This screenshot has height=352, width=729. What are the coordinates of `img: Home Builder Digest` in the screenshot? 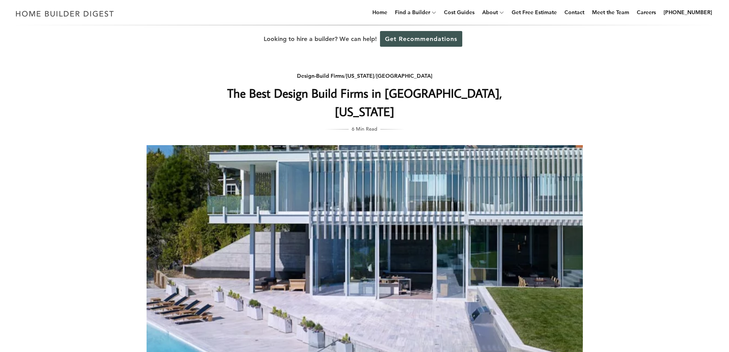 It's located at (65, 13).